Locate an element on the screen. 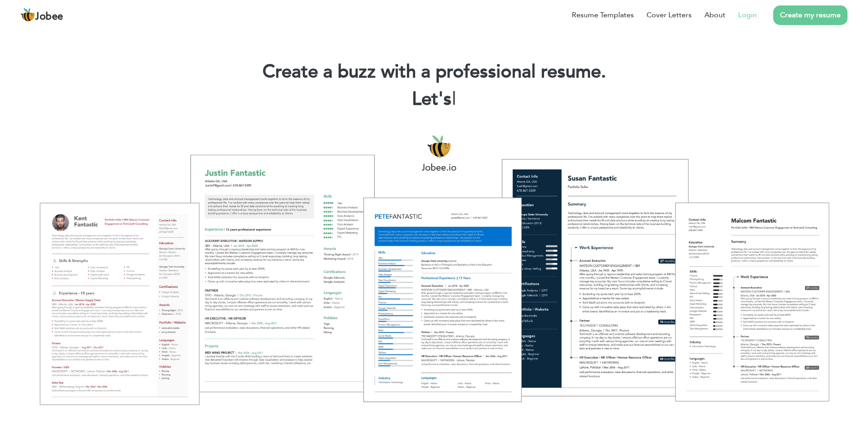  a: Login is located at coordinates (748, 15).